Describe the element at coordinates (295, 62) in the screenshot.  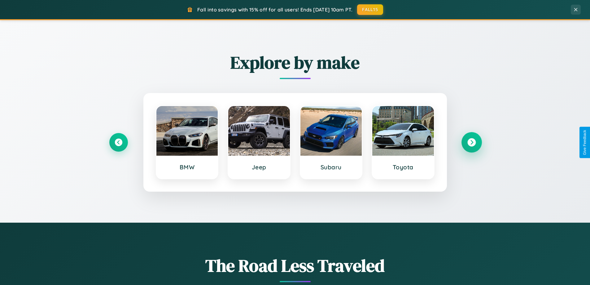
I see `h2: Explore by make` at that location.